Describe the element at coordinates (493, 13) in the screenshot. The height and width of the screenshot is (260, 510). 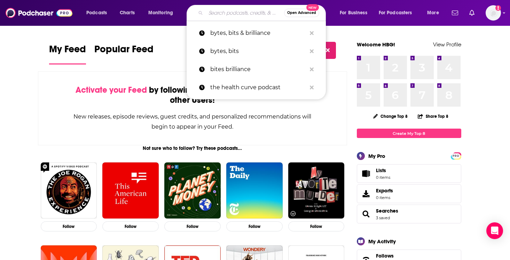
I see `span: Logged in as hbgcommunications` at that location.